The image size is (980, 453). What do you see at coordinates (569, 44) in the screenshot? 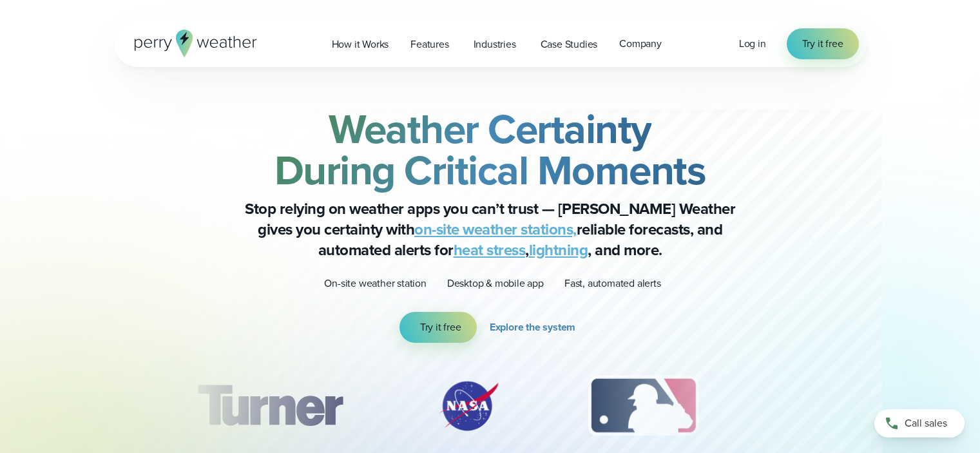
I see `a: Case Studies` at bounding box center [569, 44].